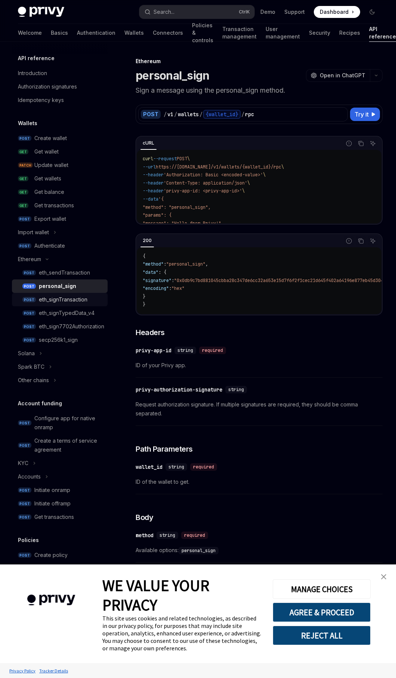 Image resolution: width=396 pixels, height=678 pixels. Describe the element at coordinates (149, 167) in the screenshot. I see `span: --url` at that location.